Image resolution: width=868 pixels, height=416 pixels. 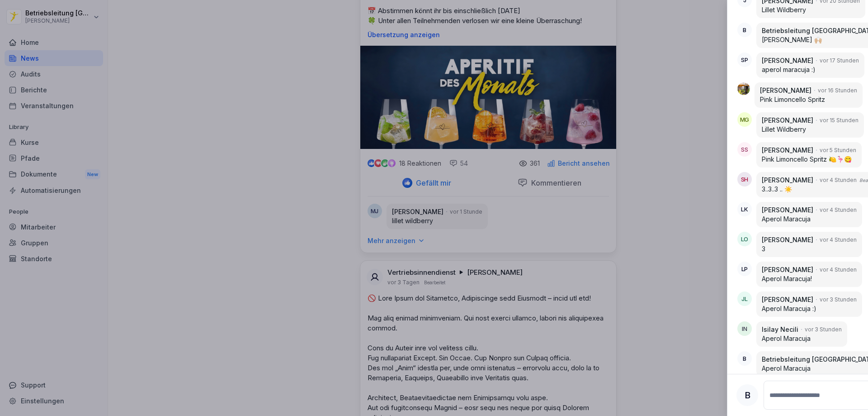 What do you see at coordinates (744, 179) in the screenshot?
I see `div: SH` at bounding box center [744, 179].